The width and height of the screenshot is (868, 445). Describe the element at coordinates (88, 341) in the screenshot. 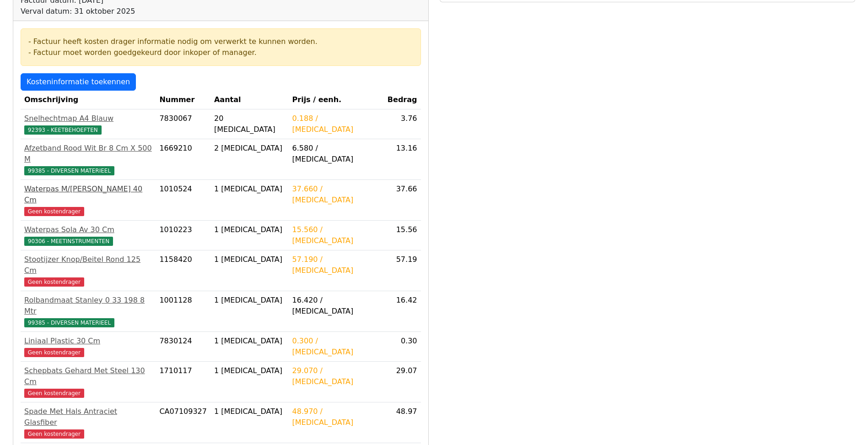

I see `div: Liniaal Plastic 30 Cm` at that location.